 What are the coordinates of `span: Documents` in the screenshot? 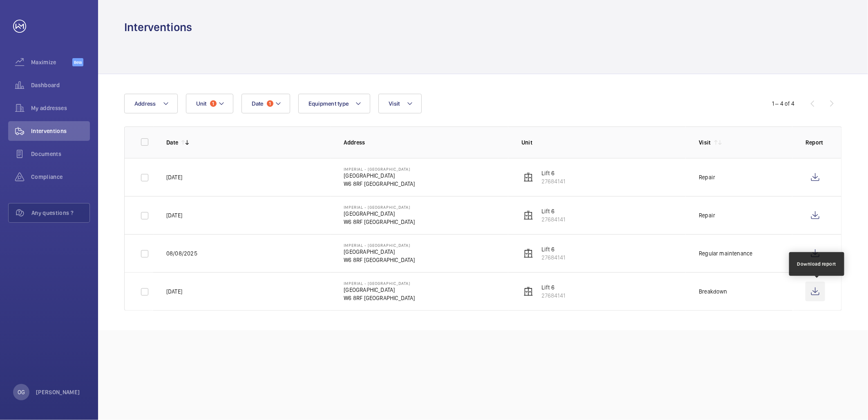 It's located at (60, 154).